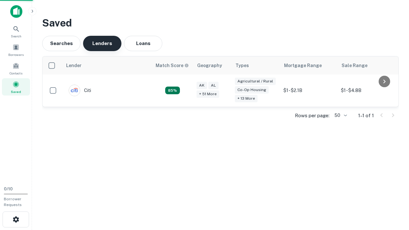  Describe the element at coordinates (208, 94) in the screenshot. I see `div: + 51 more` at that location.